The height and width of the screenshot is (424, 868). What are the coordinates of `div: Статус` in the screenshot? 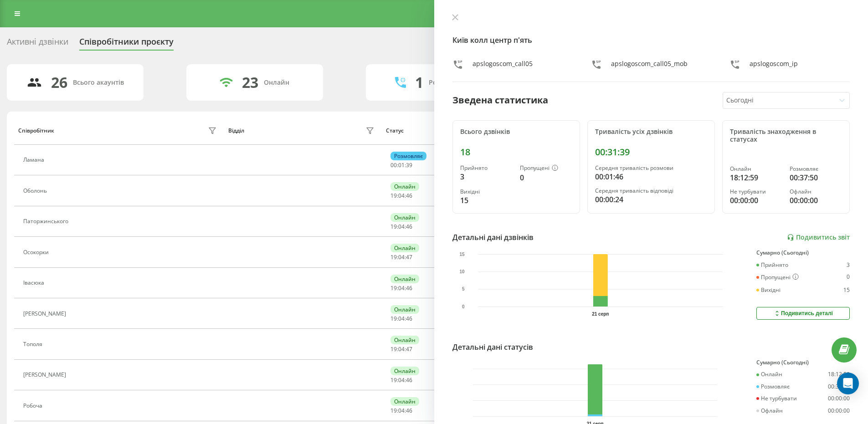 It's located at (395, 131).